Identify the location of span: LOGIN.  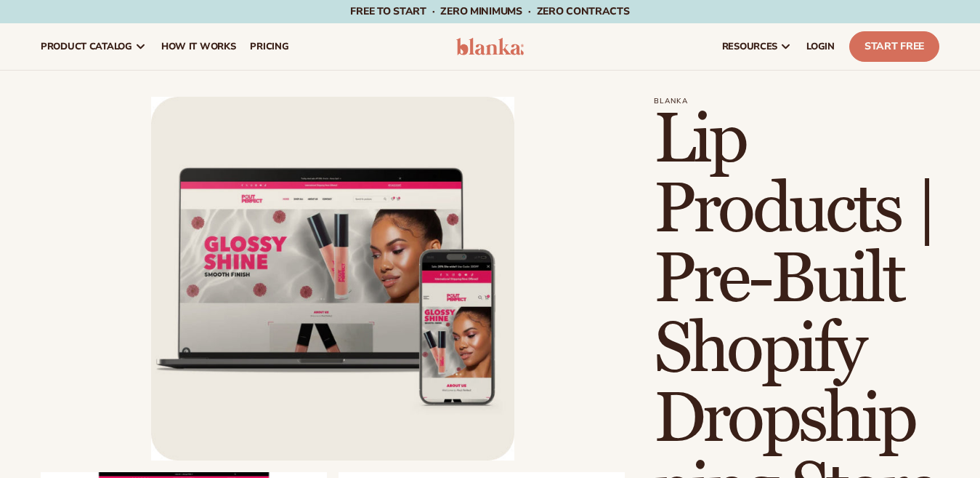
(821, 47).